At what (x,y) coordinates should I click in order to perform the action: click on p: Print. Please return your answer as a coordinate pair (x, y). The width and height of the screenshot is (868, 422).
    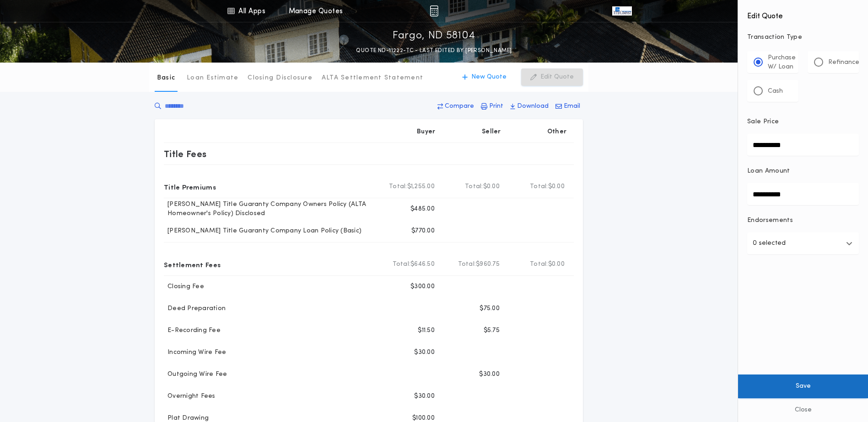
    Looking at the image, I should click on (496, 107).